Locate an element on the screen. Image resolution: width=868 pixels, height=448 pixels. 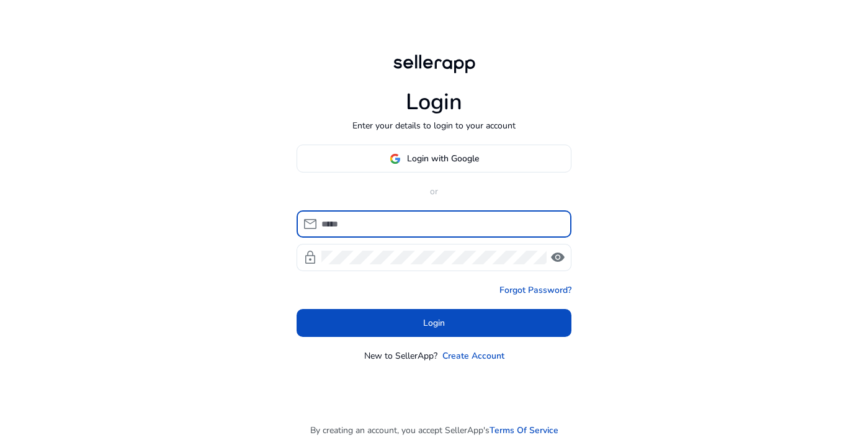
p: Enter your details to login to your account is located at coordinates (434, 125).